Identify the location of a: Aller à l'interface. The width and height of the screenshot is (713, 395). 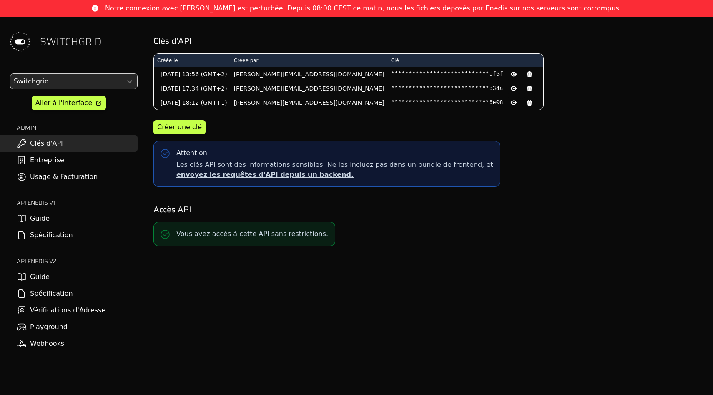
(69, 103).